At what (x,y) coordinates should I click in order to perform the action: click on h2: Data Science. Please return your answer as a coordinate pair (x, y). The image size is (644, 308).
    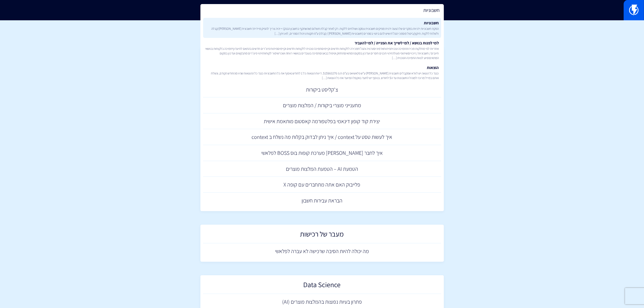
    Looking at the image, I should click on (322, 286).